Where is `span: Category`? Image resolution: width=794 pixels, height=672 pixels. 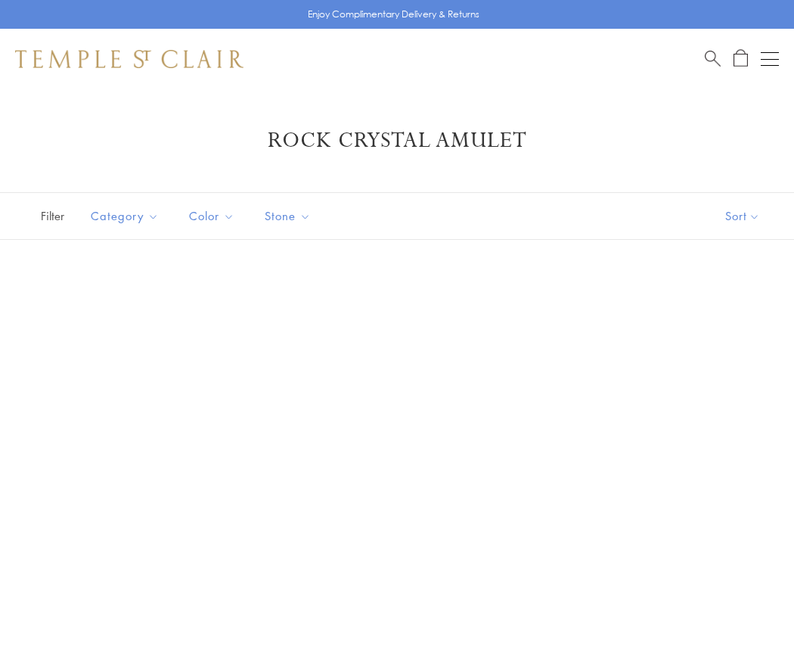 span: Category is located at coordinates (126, 215).